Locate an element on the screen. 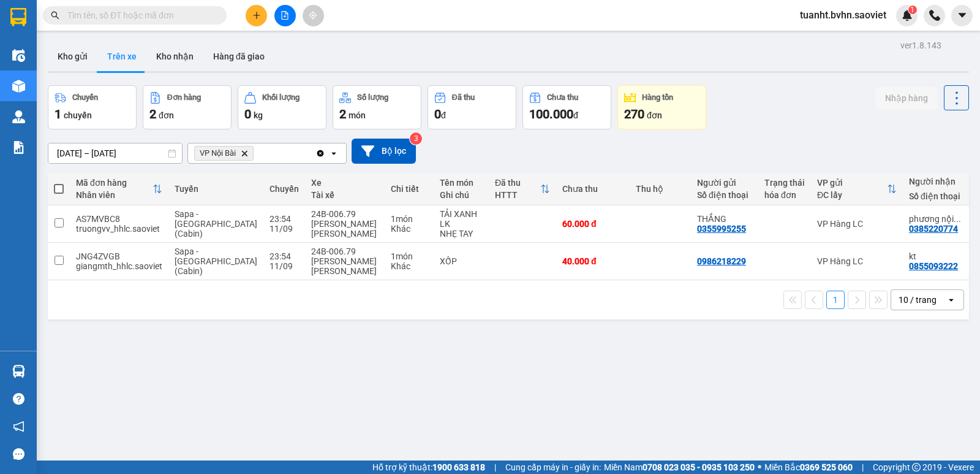 Image resolution: width=980 pixels, height=474 pixels. div: Khác is located at coordinates (409, 229).